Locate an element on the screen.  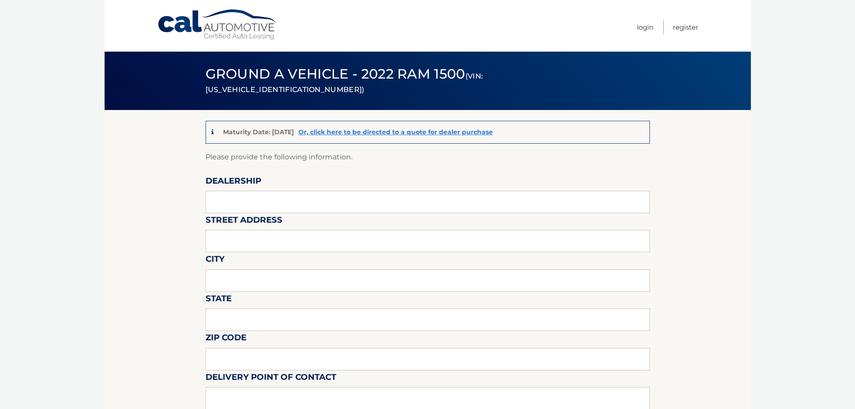
span: Ground a Vehicle - 2022 Ram 1500 is located at coordinates (344, 80).